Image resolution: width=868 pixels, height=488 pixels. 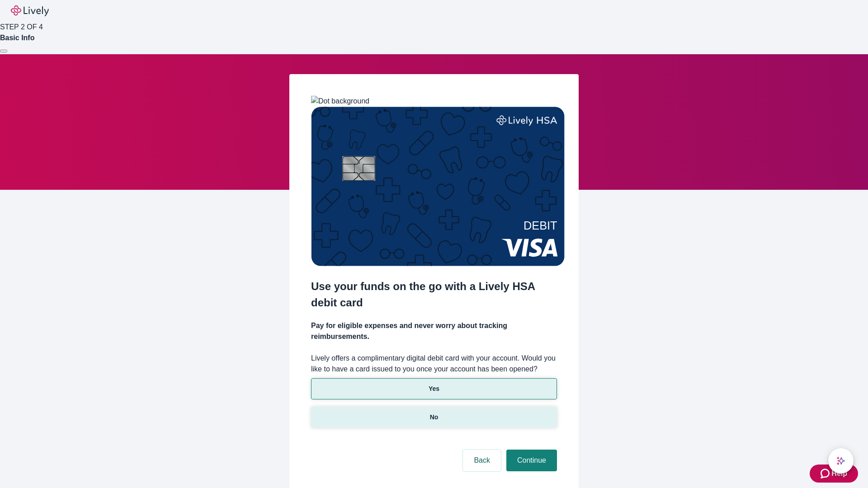 I want to click on svg: Lively AI Assistant, so click(x=841, y=461).